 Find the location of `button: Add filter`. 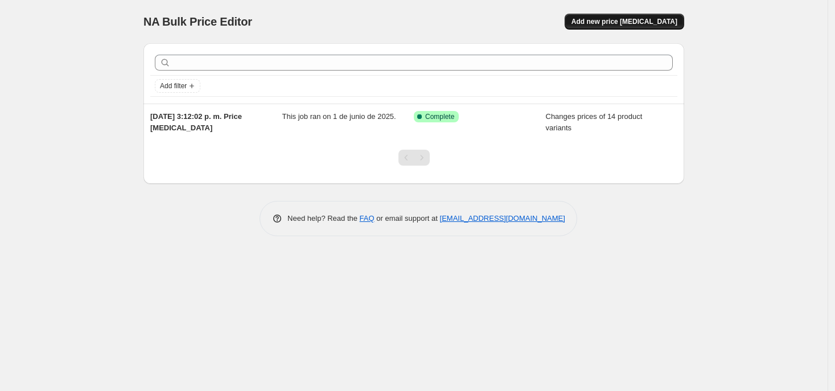

button: Add filter is located at coordinates (178, 86).